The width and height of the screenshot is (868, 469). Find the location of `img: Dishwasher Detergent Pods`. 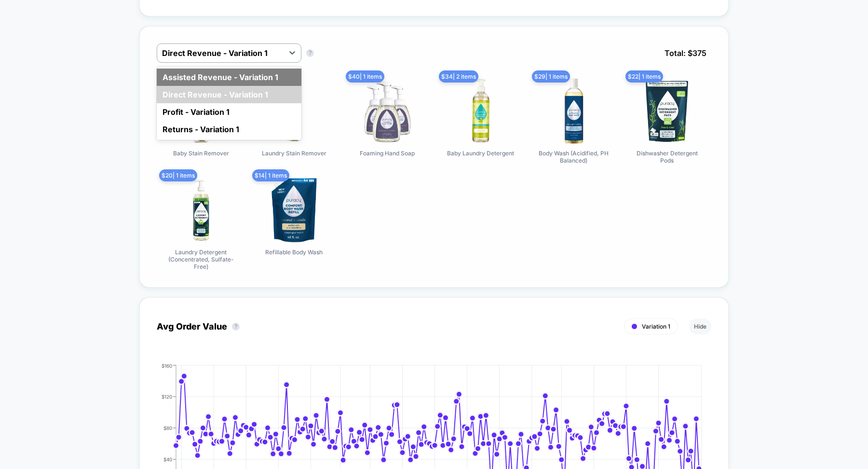

img: Dishwasher Detergent Pods is located at coordinates (667, 111).